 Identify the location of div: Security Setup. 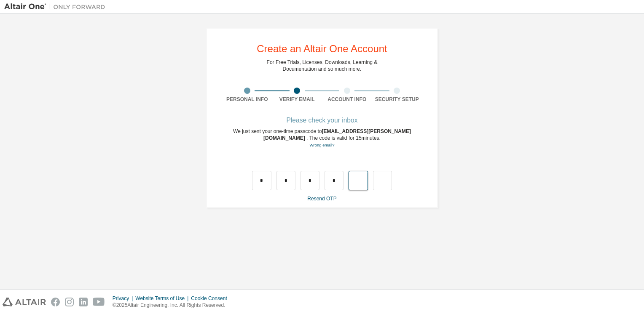
(397, 99).